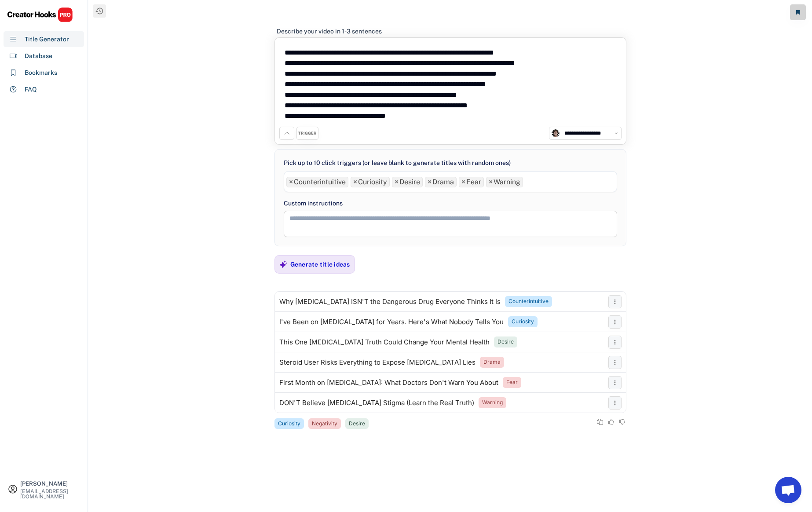  Describe the element at coordinates (397, 163) in the screenshot. I see `div: Pick up to 10 click triggers (or leave blank to generate titles with random ones)` at that location.